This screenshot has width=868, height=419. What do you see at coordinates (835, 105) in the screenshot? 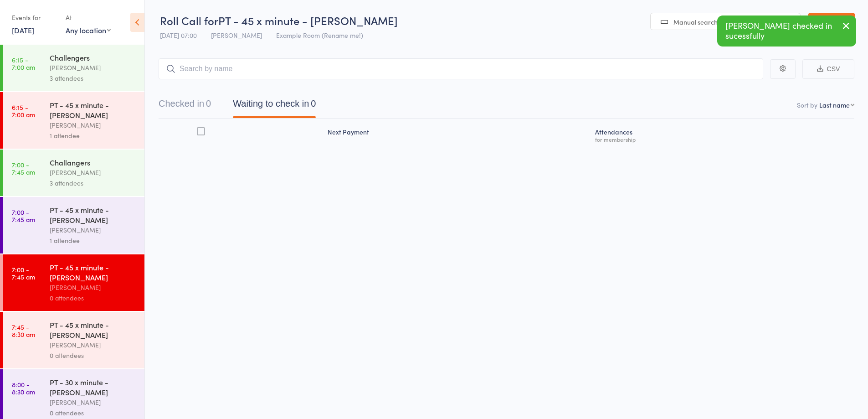
I see `div: Last name` at bounding box center [835, 105].